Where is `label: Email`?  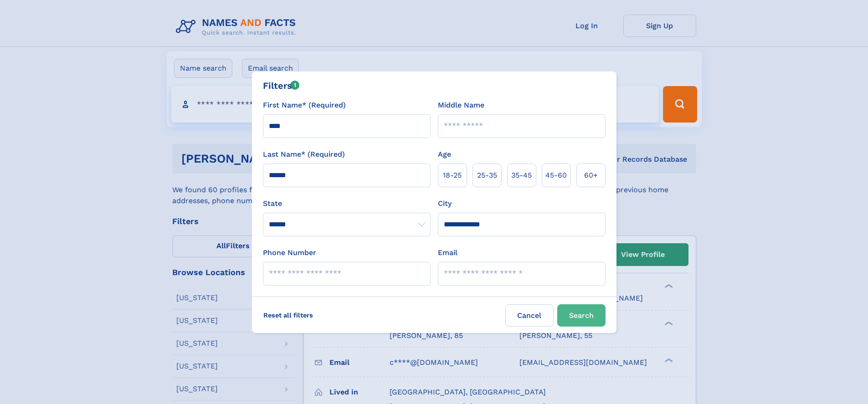
label: Email is located at coordinates (448, 253).